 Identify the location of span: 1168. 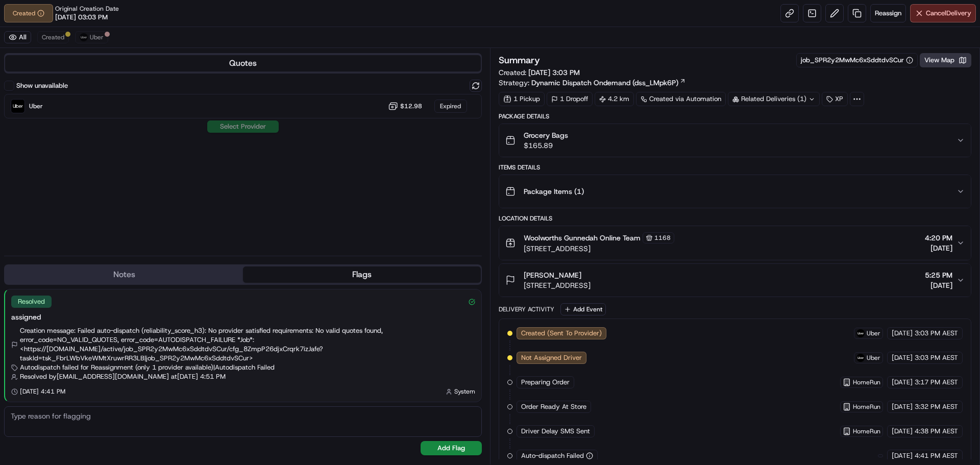
(663, 238).